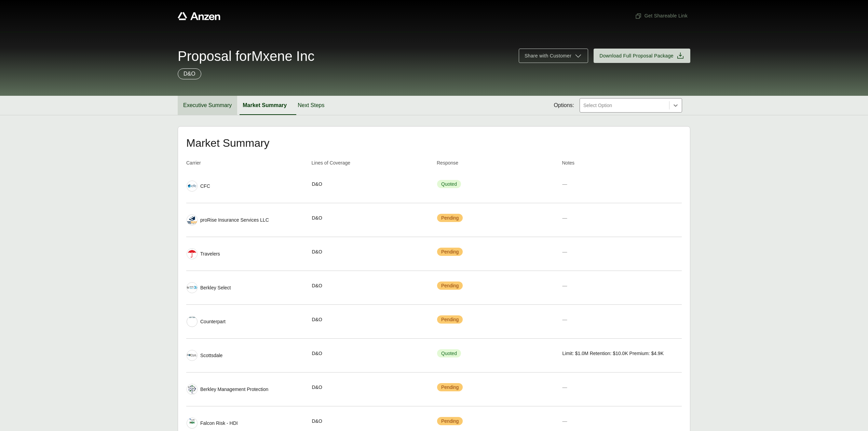 Image resolution: width=868 pixels, height=431 pixels. I want to click on button: Share with Customer, so click(553, 56).